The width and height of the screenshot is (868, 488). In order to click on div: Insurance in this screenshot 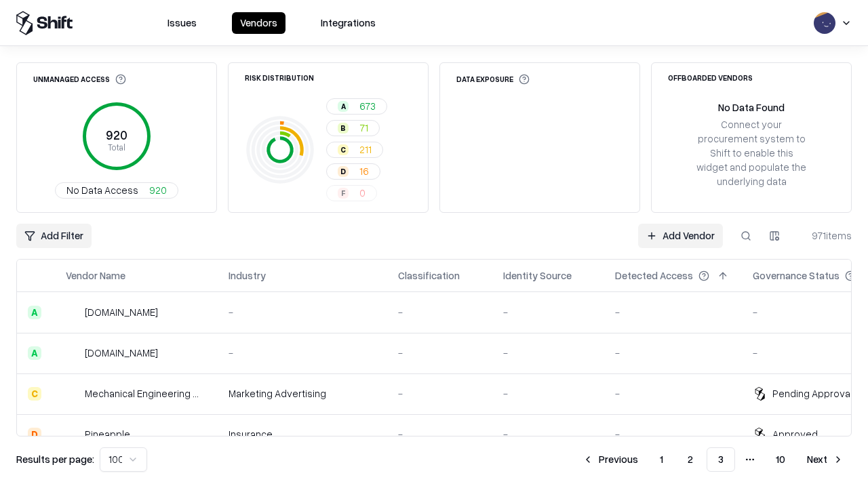, I will do `click(303, 434)`.